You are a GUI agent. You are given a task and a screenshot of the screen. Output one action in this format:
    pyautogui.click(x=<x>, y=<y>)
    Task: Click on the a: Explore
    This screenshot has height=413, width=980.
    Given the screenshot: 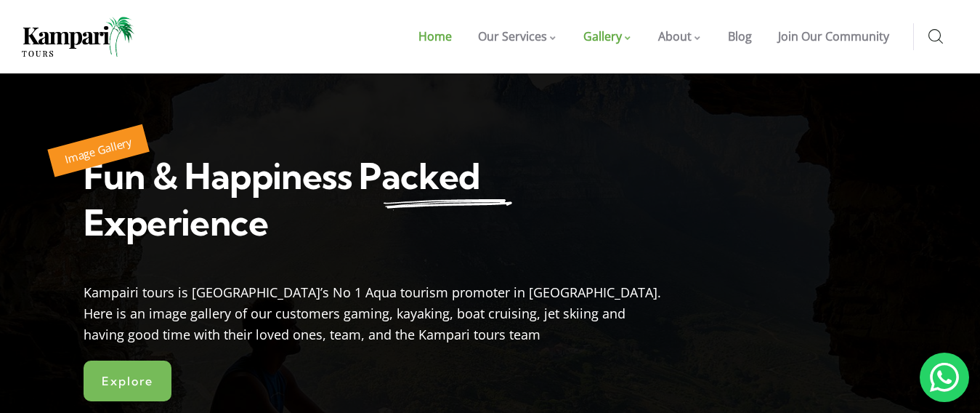 What is the action you would take?
    pyautogui.click(x=127, y=381)
    